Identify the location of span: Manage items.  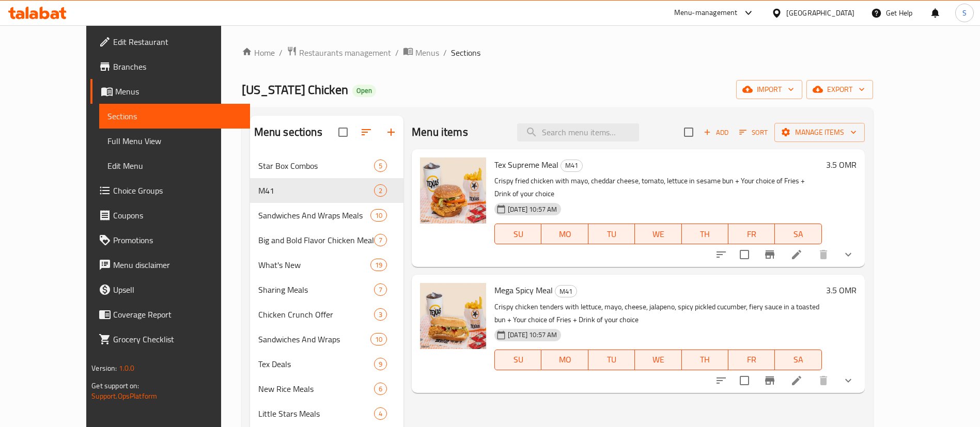
(820, 132).